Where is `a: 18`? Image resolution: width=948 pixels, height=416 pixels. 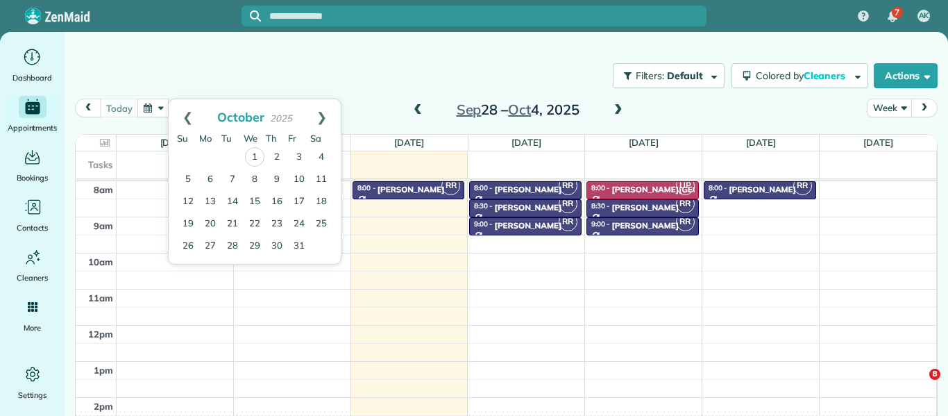 a: 18 is located at coordinates (321, 202).